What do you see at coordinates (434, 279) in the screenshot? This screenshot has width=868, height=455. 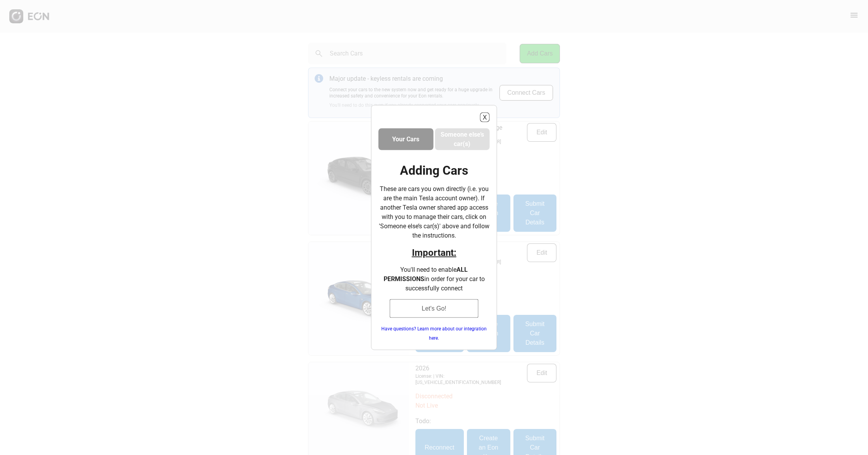 I see `p: You'll need to enable in order for your car to successfully connect` at bounding box center [434, 279].